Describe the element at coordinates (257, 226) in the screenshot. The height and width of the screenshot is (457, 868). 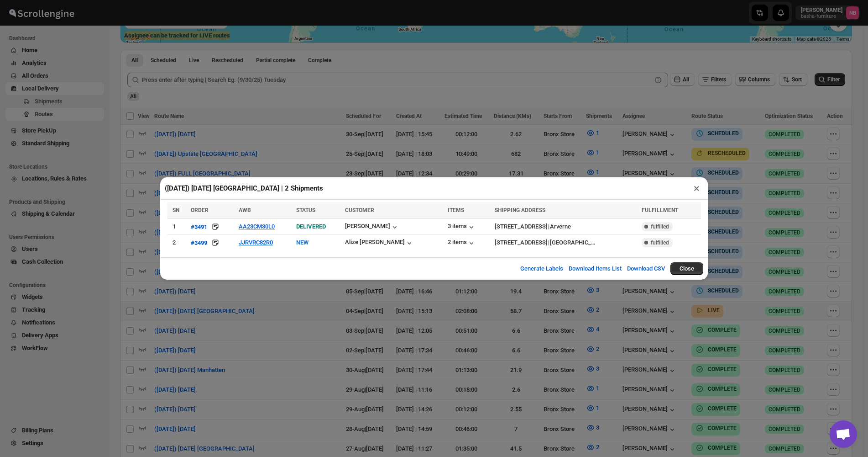
I see `button: AA23CM30L0` at that location.